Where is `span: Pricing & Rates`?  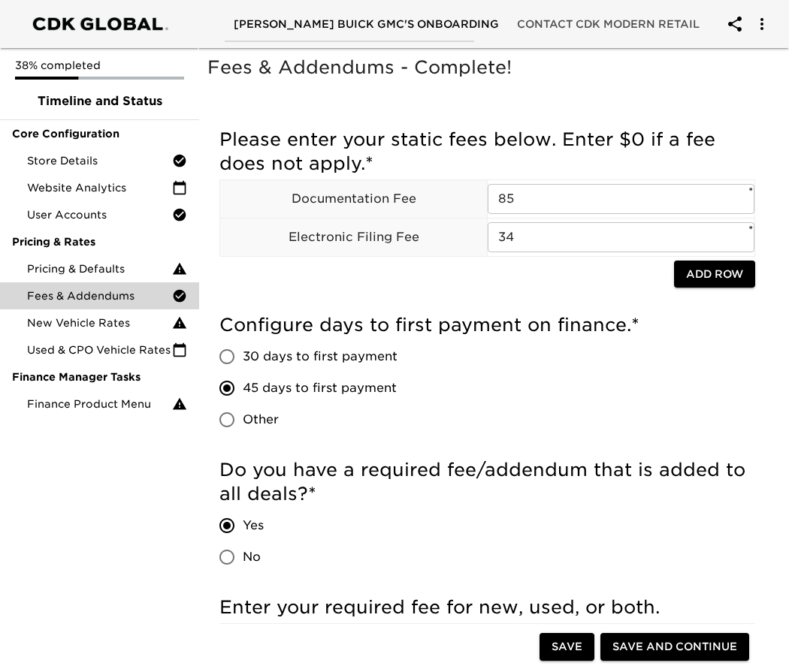 span: Pricing & Rates is located at coordinates (99, 242).